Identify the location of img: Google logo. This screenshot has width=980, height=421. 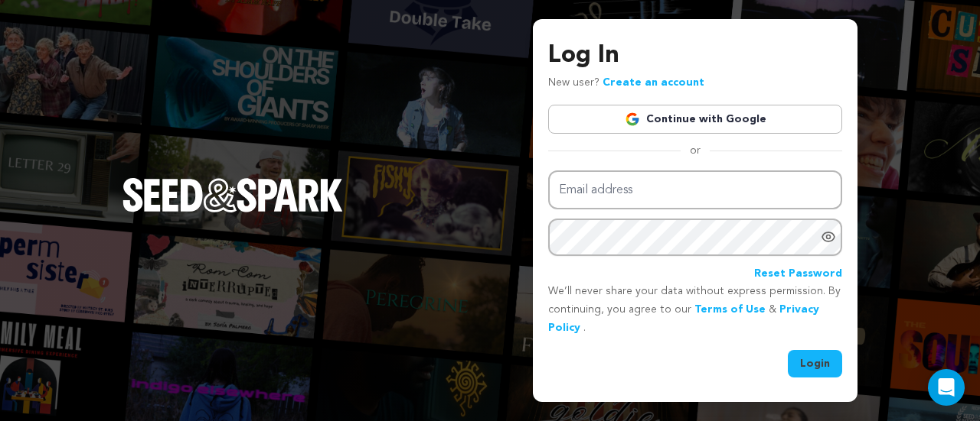
(633, 119).